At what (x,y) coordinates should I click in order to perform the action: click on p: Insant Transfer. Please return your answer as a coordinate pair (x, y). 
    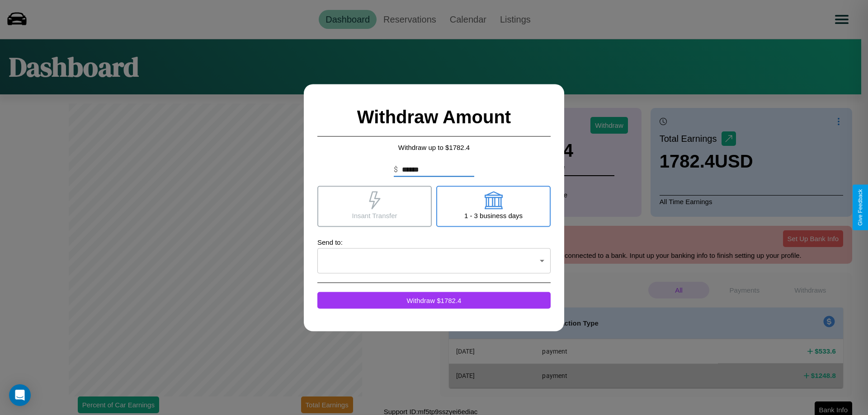
    Looking at the image, I should click on (375, 215).